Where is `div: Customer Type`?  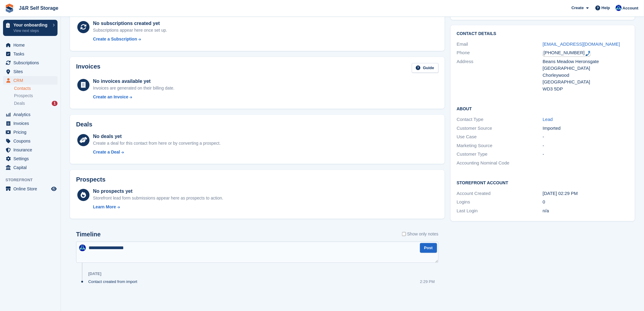 div: Customer Type is located at coordinates (500, 154).